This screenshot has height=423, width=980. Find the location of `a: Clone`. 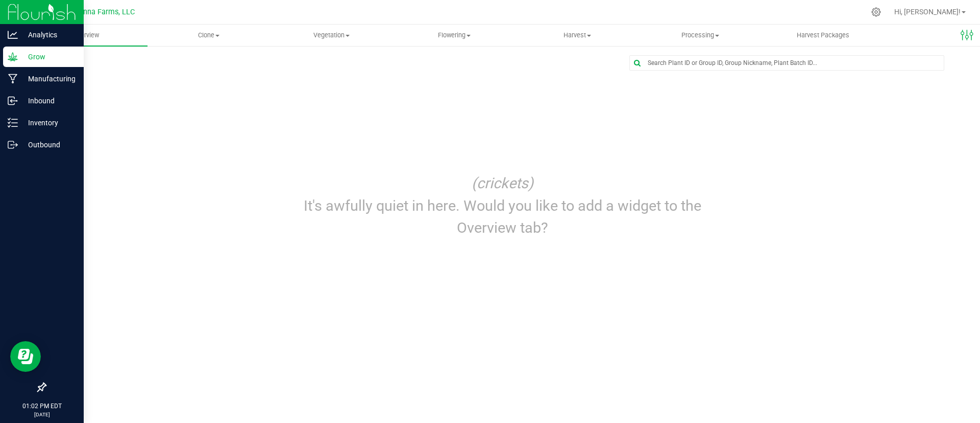

a: Clone is located at coordinates (209, 35).